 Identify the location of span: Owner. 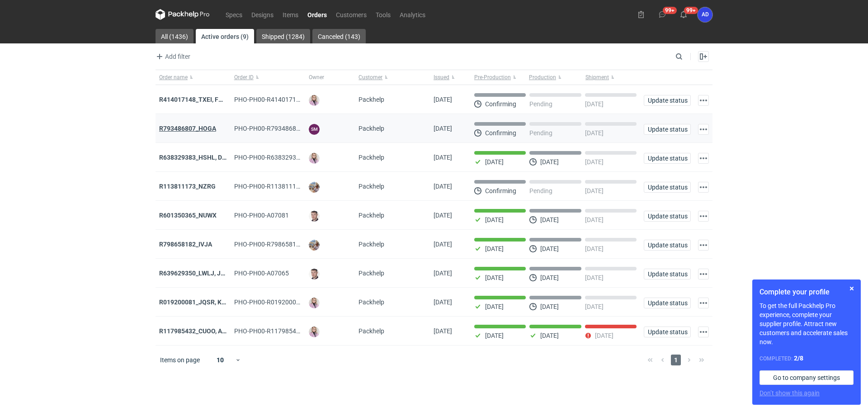
(316, 78).